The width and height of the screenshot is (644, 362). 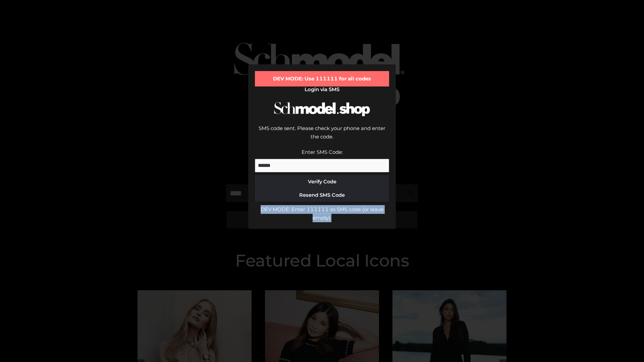 What do you see at coordinates (322, 195) in the screenshot?
I see `button: Resend SMS Code` at bounding box center [322, 195].